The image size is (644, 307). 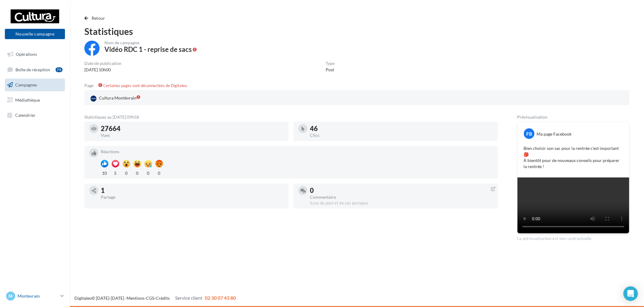 I want to click on span: Campagnes, so click(x=26, y=85).